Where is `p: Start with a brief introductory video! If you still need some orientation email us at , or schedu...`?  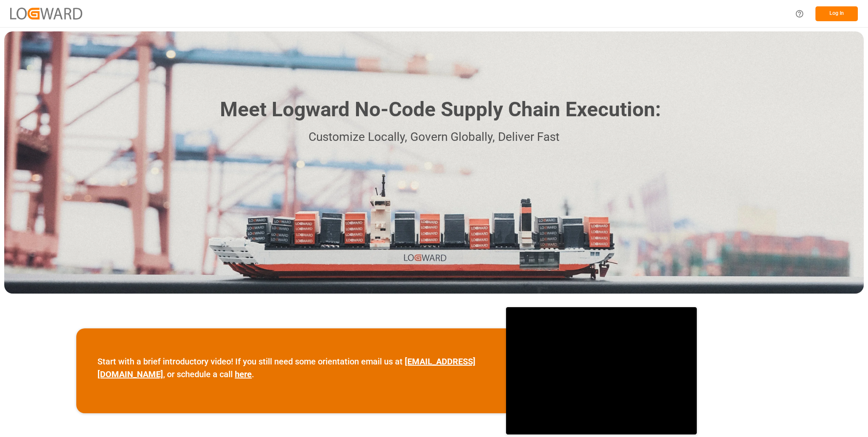
p: Start with a brief introductory video! If you still need some orientation email us at , or schedu... is located at coordinates (291, 368).